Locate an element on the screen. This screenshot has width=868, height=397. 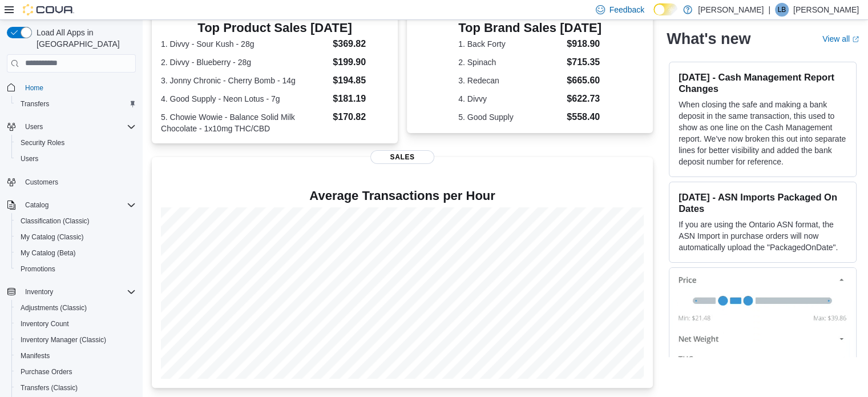
button: Customers is located at coordinates (71, 181).